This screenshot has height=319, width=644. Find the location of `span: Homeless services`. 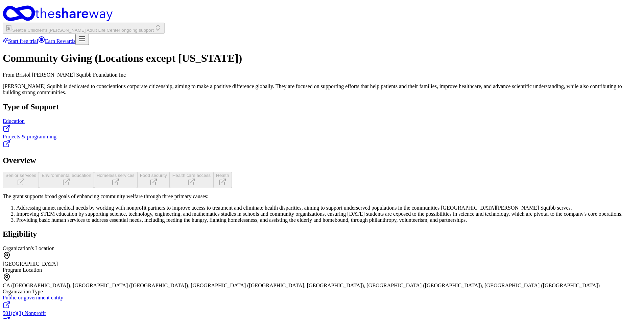

span: Homeless services is located at coordinates (115, 175).